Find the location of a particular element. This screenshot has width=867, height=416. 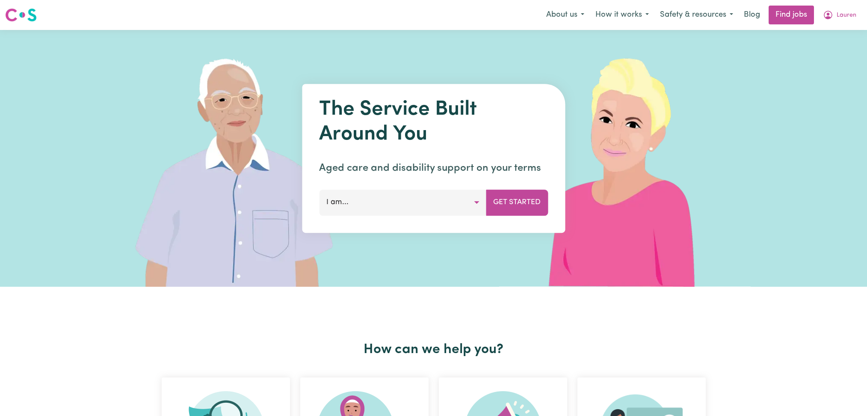

p: Aged care and disability support on your terms is located at coordinates (433, 168).